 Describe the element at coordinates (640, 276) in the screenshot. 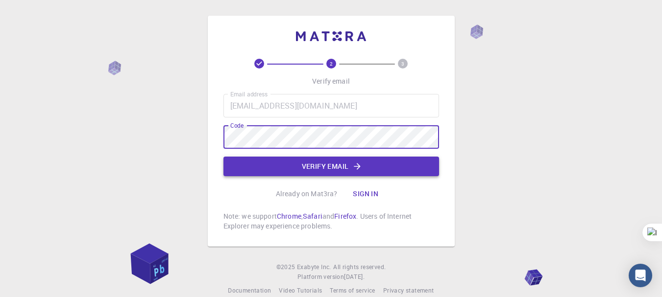

I see `div: Open Intercom Messenger` at that location.